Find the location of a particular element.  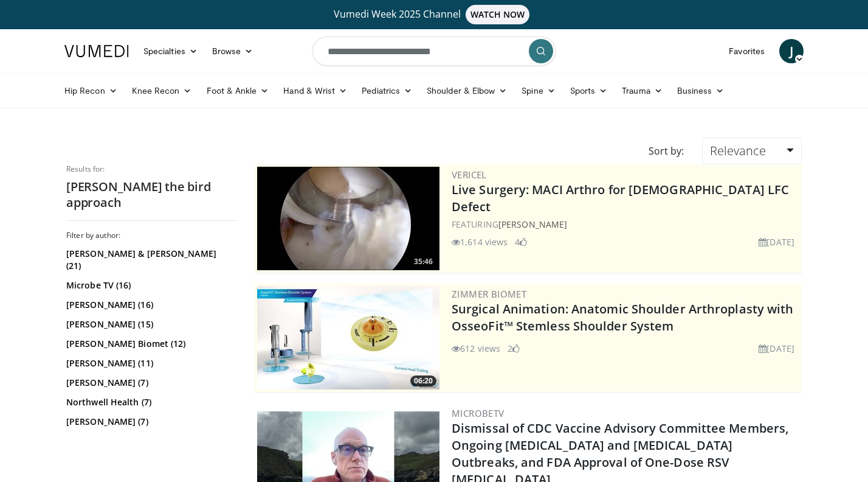

a: Specialties is located at coordinates (170, 51).